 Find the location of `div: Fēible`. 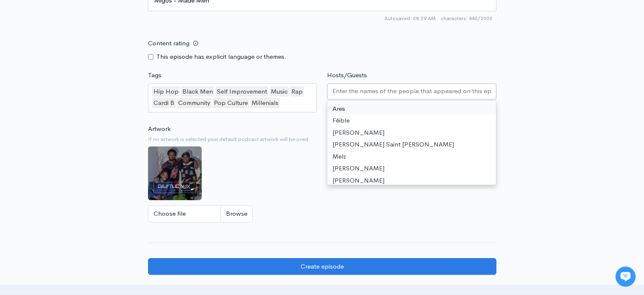

div: Fēible is located at coordinates (412, 120).